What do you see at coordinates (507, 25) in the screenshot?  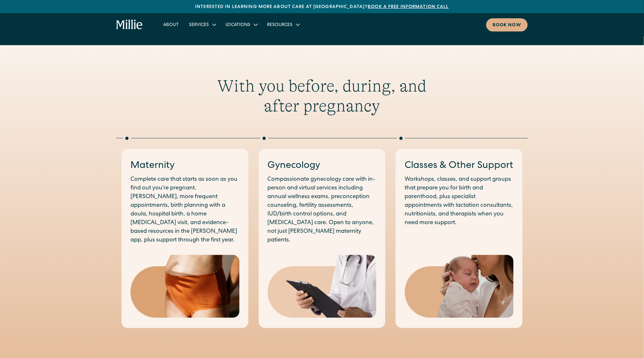 I see `div: Book now` at bounding box center [507, 25].